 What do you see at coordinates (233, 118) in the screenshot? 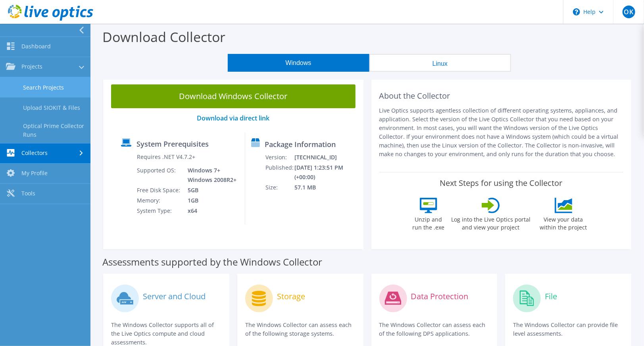
I see `a: Download via direct link` at bounding box center [233, 118].